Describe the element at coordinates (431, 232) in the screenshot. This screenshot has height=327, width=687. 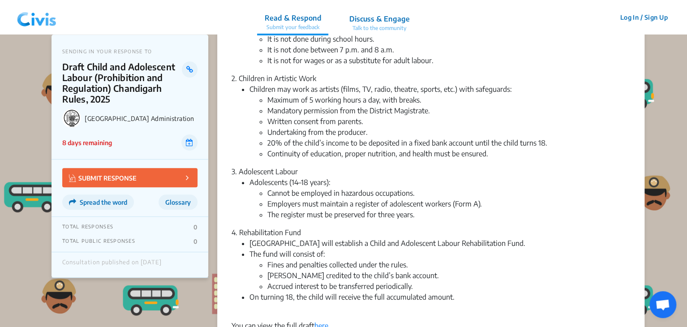
I see `div: 4. Rehabilitation Fund` at that location.